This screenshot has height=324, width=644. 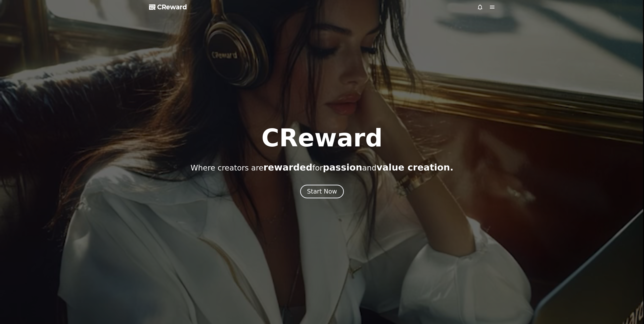 I want to click on p: Where creators are for and, so click(x=322, y=168).